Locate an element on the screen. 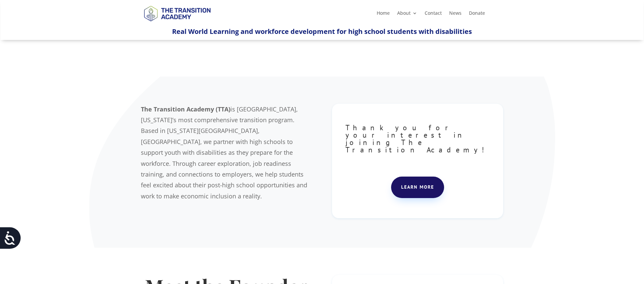 The image size is (644, 284). img: TTA Brand_TTA Primary Logo_Horizontal_Light BG is located at coordinates (177, 13).